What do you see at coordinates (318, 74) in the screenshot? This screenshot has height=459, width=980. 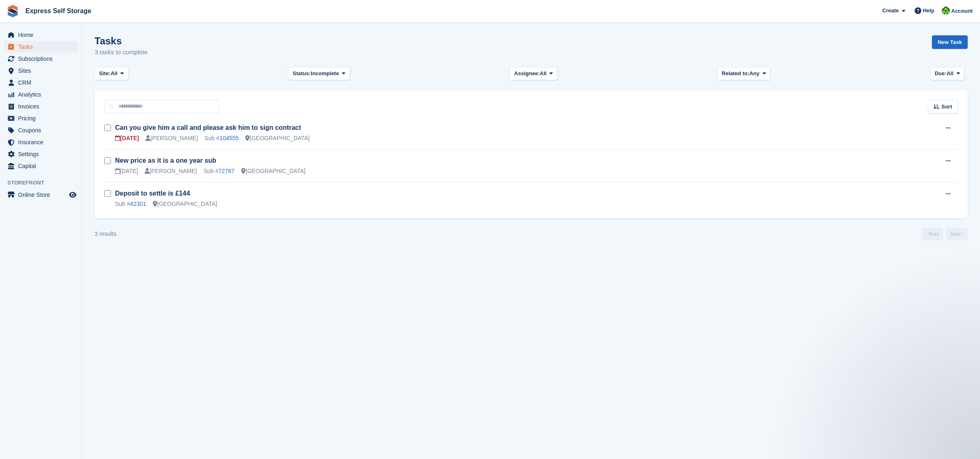 I see `button: Status: Incomplete` at bounding box center [318, 74].